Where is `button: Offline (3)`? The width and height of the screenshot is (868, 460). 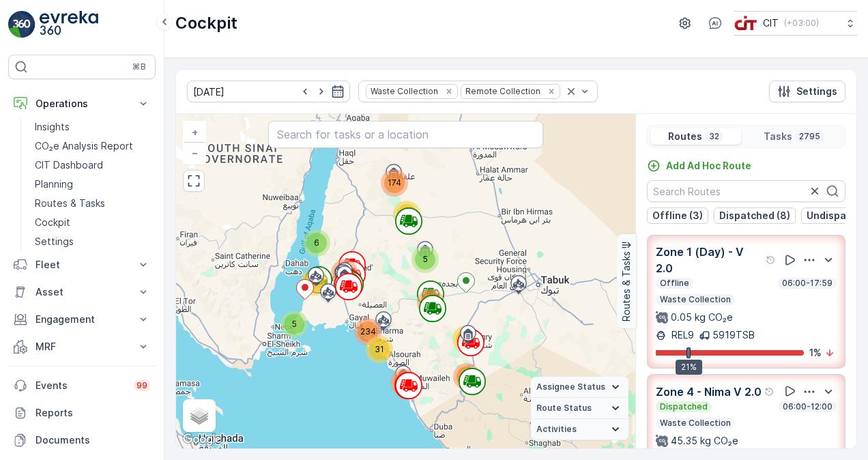
button: Offline (3) is located at coordinates (677, 215).